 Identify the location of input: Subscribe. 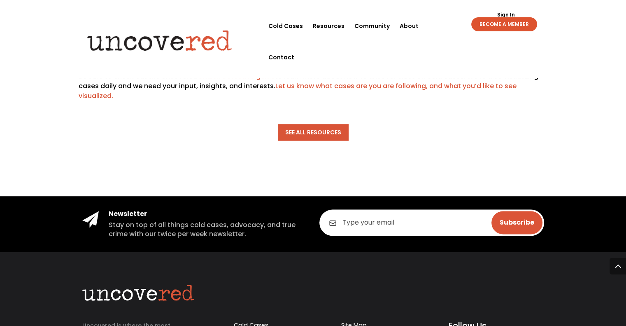
(517, 222).